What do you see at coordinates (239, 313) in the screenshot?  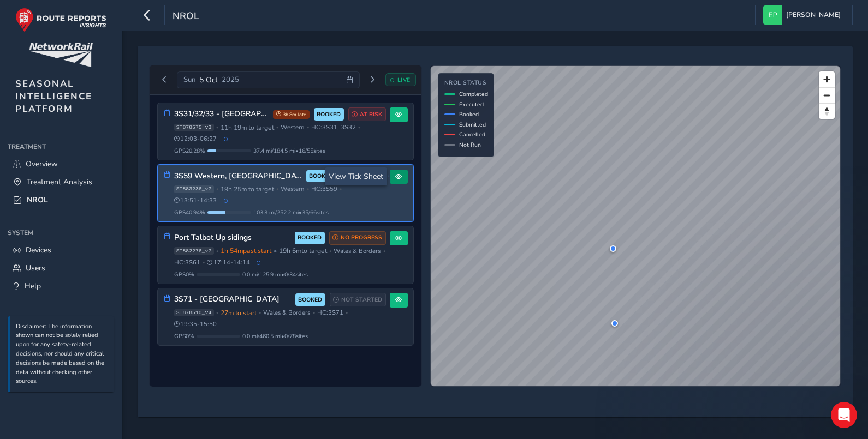 I see `span: 27m to start` at bounding box center [239, 313].